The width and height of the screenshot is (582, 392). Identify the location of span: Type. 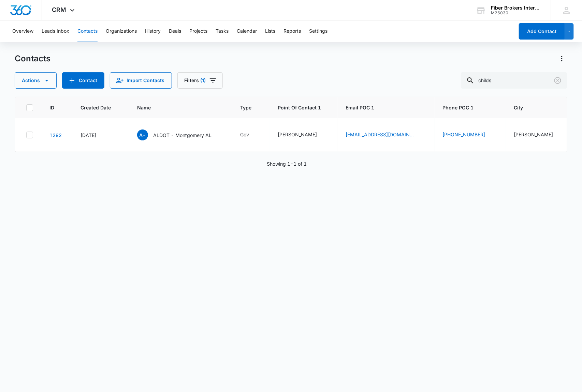
(246, 107).